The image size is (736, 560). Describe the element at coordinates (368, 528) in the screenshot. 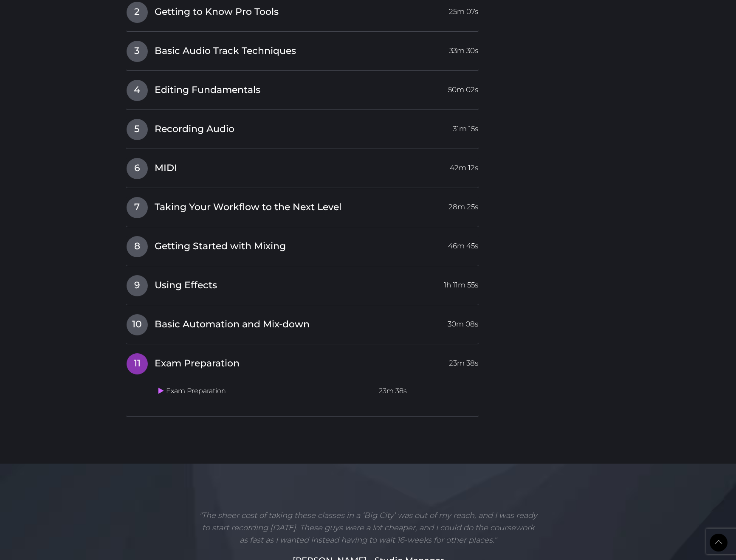

I see `p: "The sheer cost of taking these classes in a ‘Big City’ was out of my reach, and I was ready to s...` at that location.